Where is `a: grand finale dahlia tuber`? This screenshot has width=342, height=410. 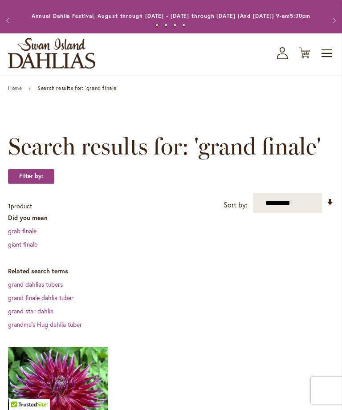
a: grand finale dahlia tuber is located at coordinates (40, 297).